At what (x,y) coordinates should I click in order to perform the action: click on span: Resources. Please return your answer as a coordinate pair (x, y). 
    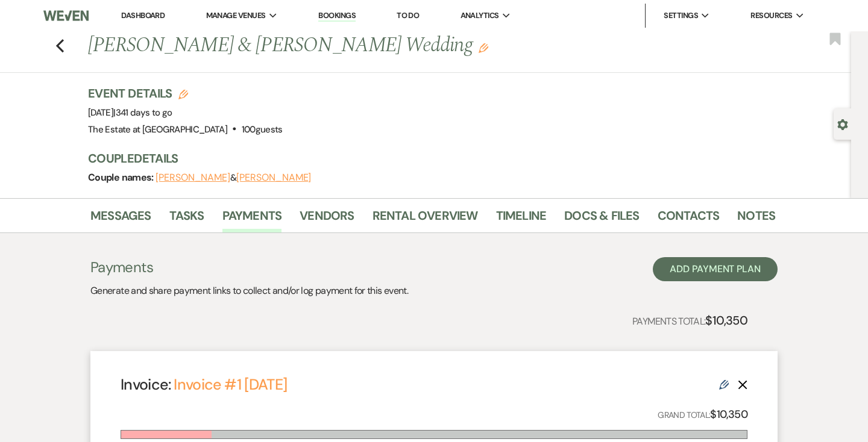
    Looking at the image, I should click on (770, 16).